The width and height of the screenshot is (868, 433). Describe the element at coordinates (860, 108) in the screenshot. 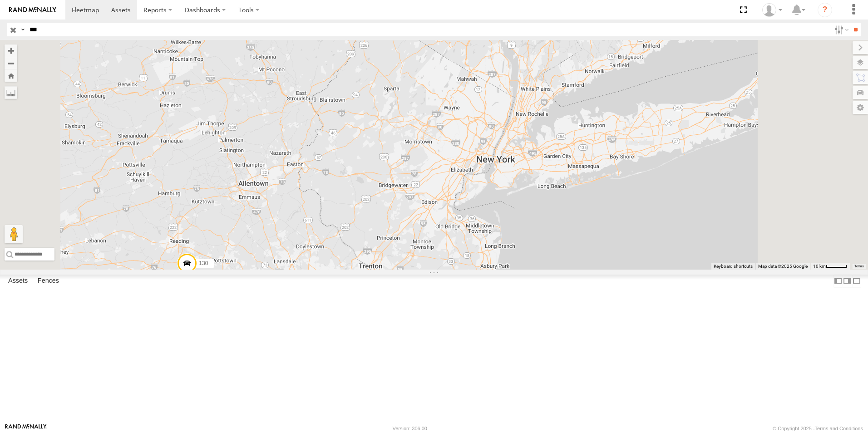

I see `label: Map Settings` at that location.